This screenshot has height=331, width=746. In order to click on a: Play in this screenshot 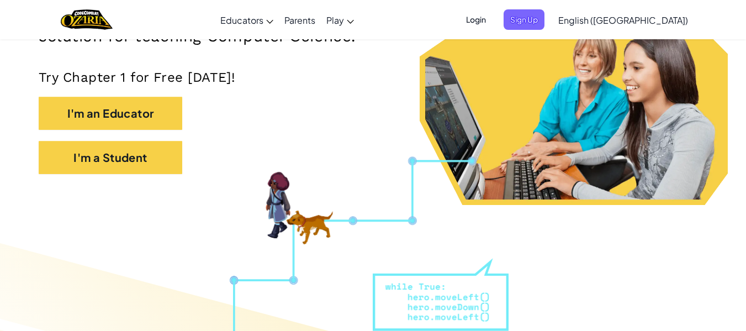, I will do `click(340, 20)`.